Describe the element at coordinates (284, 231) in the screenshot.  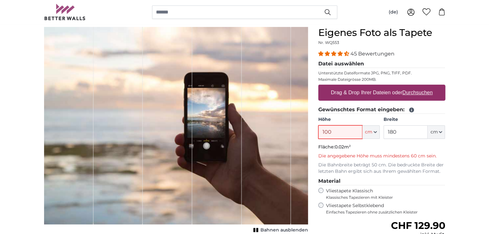
I see `span: Bahnen ausblenden` at that location.